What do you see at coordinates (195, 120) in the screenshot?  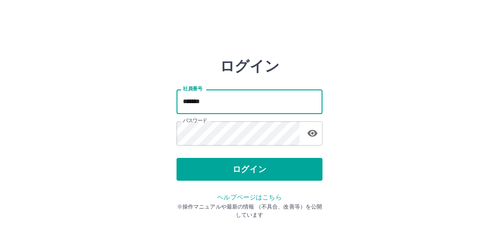 I see `label: パスワード` at bounding box center [195, 120].